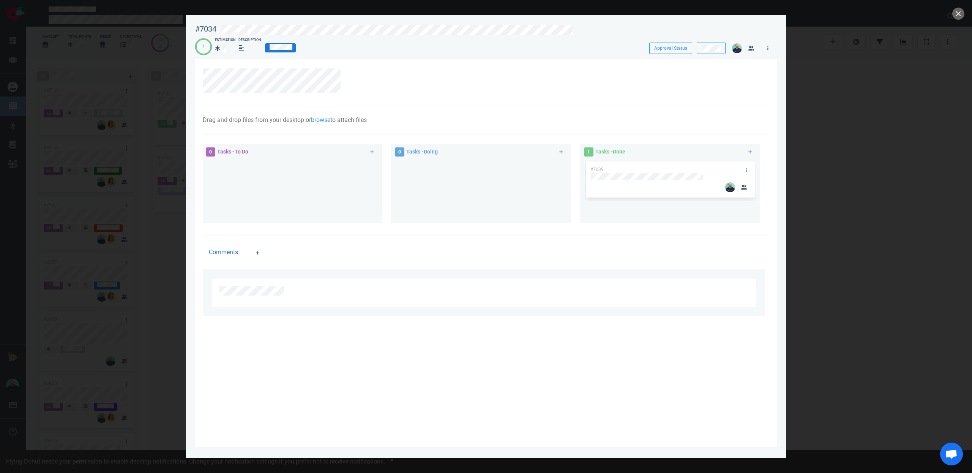  What do you see at coordinates (225, 40) in the screenshot?
I see `div: Estimation` at bounding box center [225, 40].